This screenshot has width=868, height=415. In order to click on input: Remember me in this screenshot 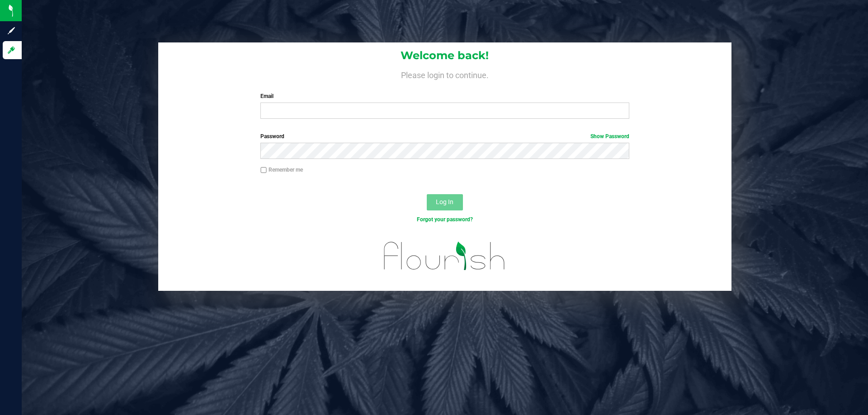, I will do `click(264, 170)`.